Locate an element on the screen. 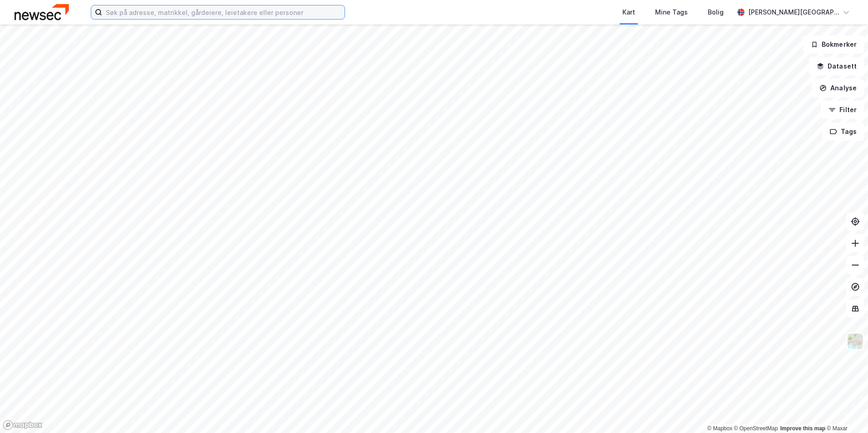 The width and height of the screenshot is (868, 433). div: Mine Tags is located at coordinates (672, 12).